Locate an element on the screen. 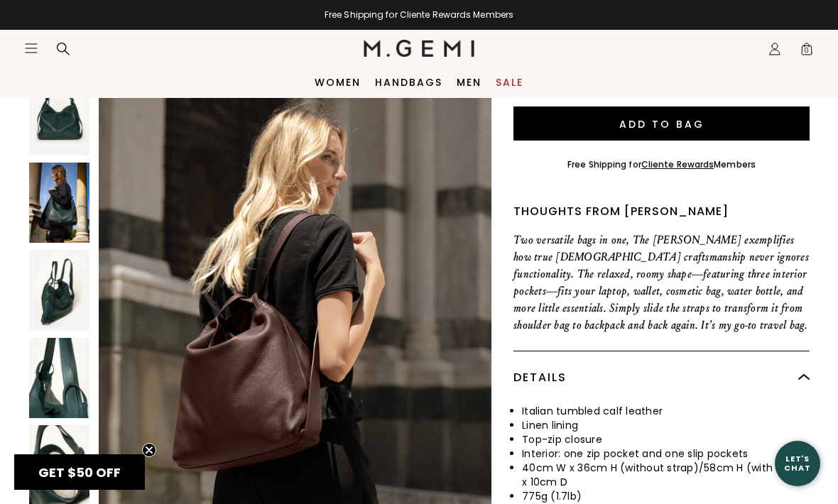 Image resolution: width=838 pixels, height=504 pixels. div: Free Shipping for Members is located at coordinates (662, 165).